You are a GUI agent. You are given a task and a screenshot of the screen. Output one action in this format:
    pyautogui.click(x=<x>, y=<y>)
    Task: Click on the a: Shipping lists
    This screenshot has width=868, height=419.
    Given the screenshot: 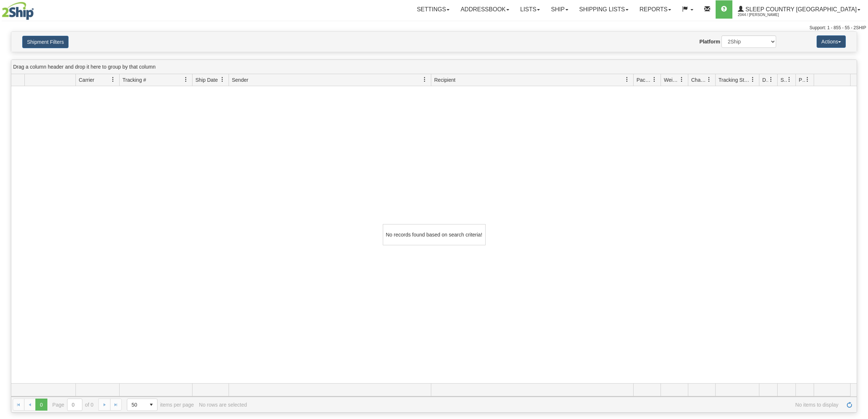 What is the action you would take?
    pyautogui.click(x=604, y=9)
    